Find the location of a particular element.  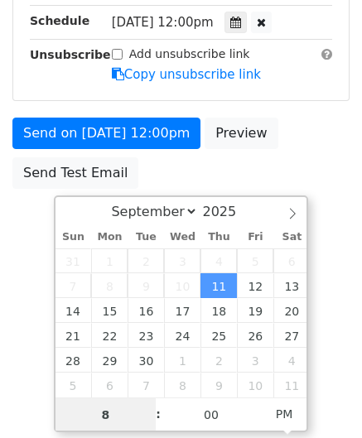

span: September 5, 2025 is located at coordinates (255, 261).